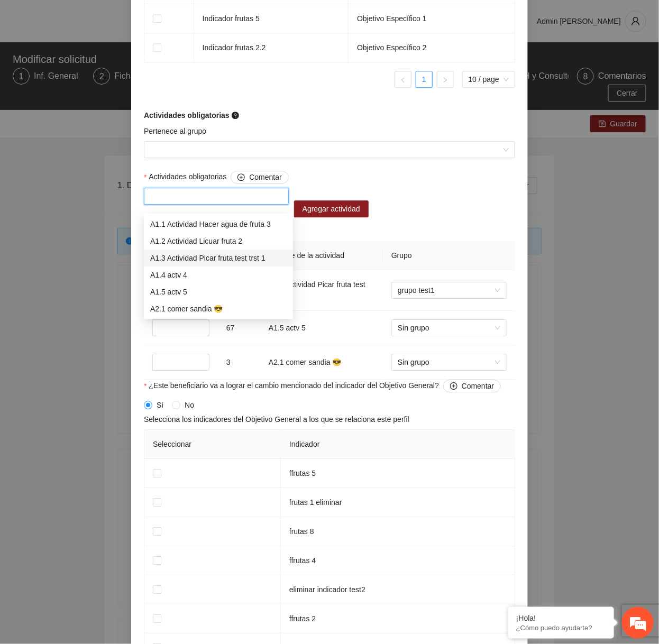  I want to click on td: 67, so click(239, 328).